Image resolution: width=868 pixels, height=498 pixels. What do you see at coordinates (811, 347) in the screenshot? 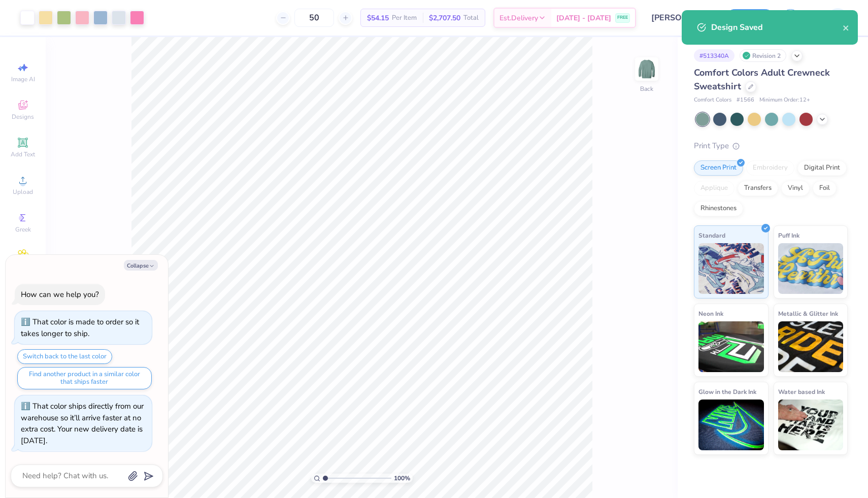
I see `img: Metallic & Glitter Ink` at bounding box center [811, 347].